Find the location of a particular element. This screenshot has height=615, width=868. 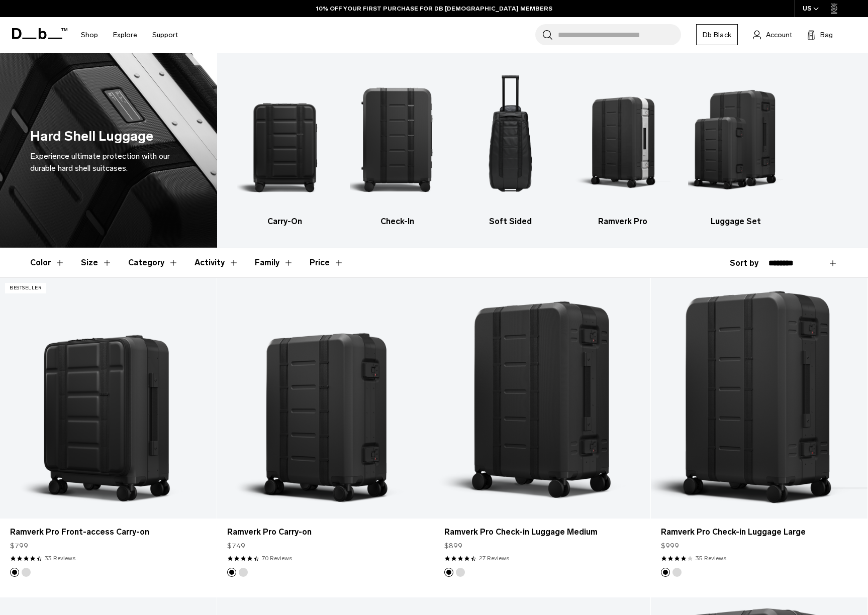

h3: Luggage Set is located at coordinates (735, 221).